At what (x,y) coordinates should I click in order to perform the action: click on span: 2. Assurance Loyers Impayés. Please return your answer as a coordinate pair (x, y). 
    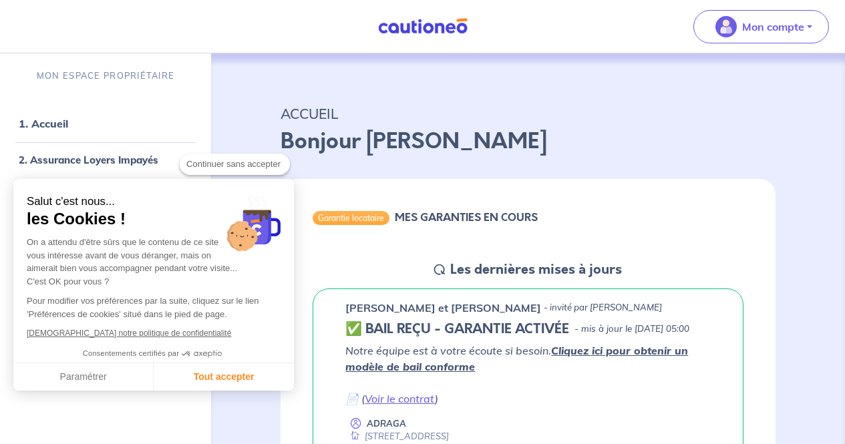
    Looking at the image, I should click on (100, 160).